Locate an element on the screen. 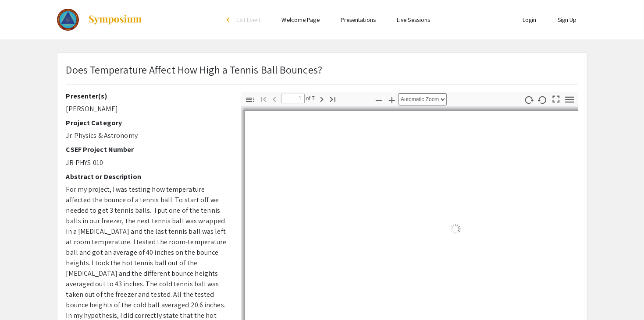  button: Switch to Presentation Mode is located at coordinates (556, 98).